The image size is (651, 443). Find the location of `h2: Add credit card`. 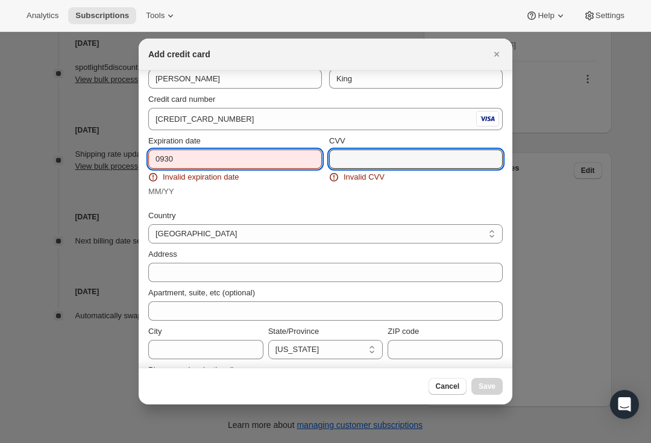

h2: Add credit card is located at coordinates (179, 54).